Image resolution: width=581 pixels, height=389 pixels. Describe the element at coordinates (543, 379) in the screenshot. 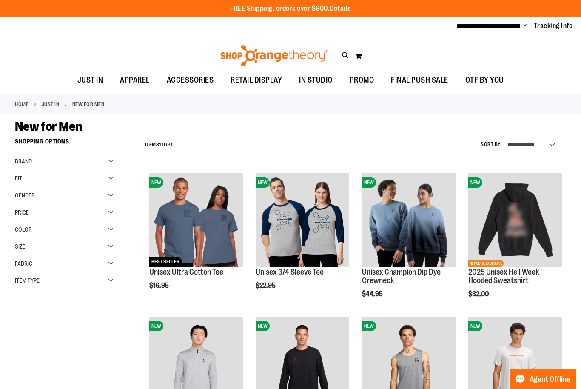

I see `button: Agent Offline` at that location.